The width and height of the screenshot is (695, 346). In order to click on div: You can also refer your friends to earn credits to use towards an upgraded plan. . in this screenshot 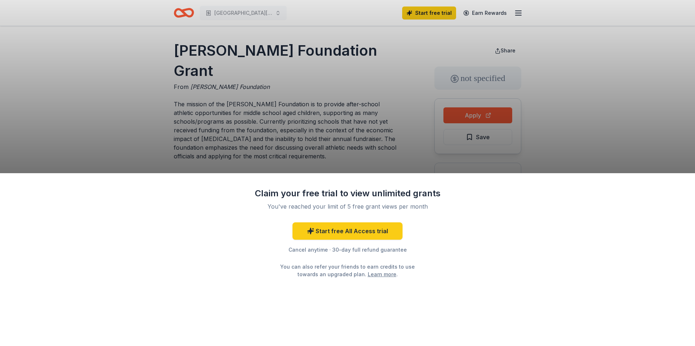, I will do `click(347, 271)`.